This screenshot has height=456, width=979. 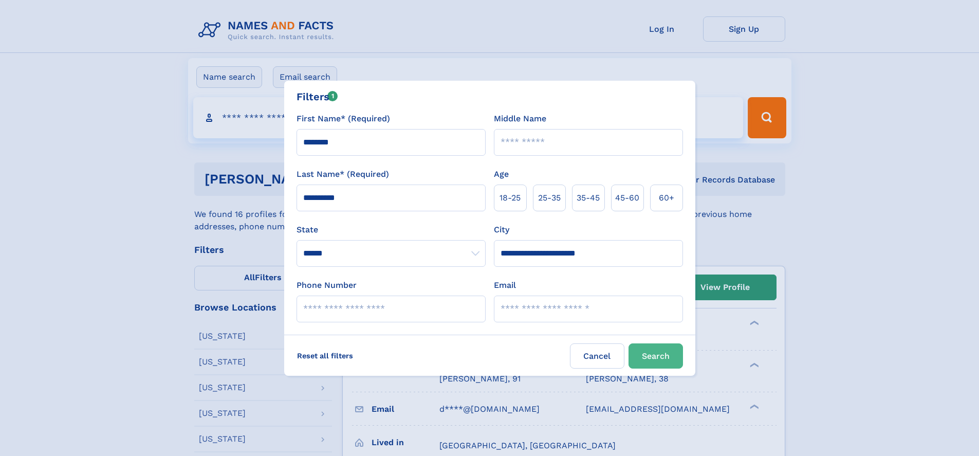 I want to click on span: 45‑60, so click(x=627, y=198).